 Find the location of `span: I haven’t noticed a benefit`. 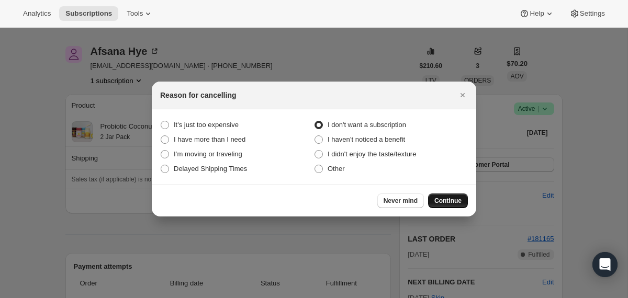

span: I haven’t noticed a benefit is located at coordinates (366, 139).